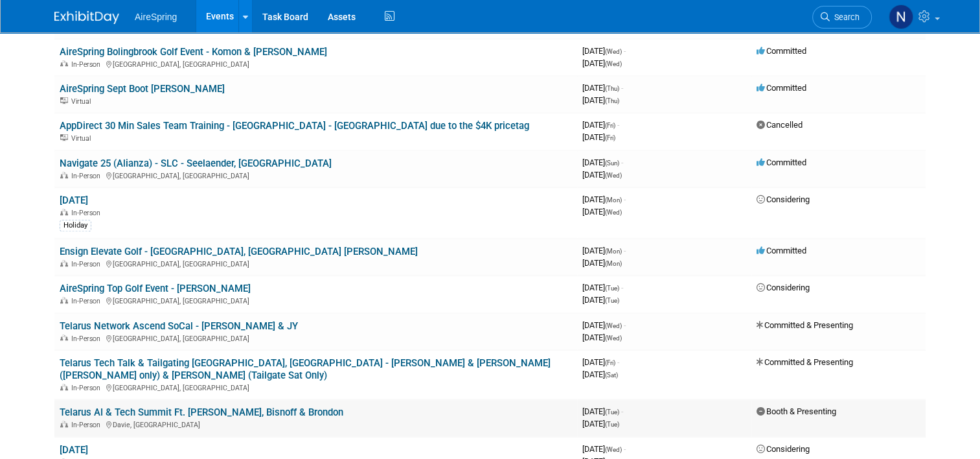 The width and height of the screenshot is (980, 459). I want to click on a: Search, so click(842, 17).